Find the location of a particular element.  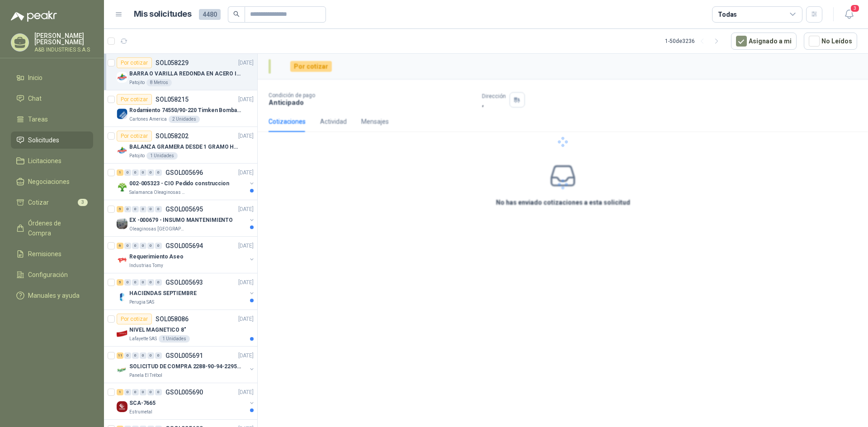

div: 1 is located at coordinates (120, 392).